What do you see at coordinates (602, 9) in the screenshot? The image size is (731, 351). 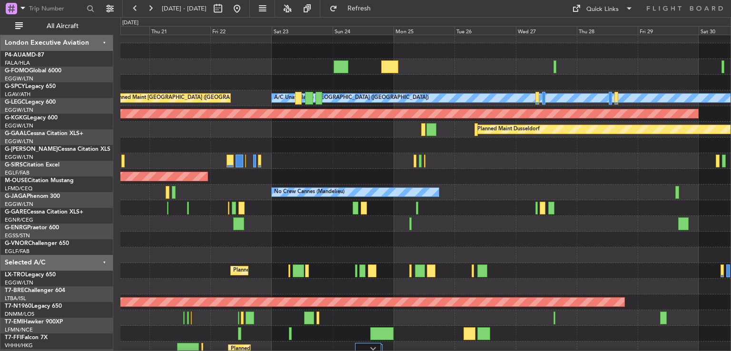 I see `button: Quick Links` at bounding box center [602, 9].